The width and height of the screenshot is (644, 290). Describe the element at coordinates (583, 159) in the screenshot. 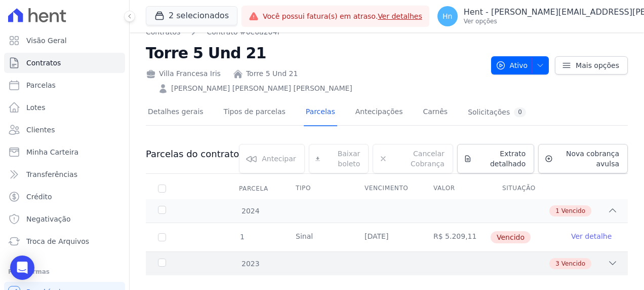

I see `a: Nova cobrança avulsa` at that location.